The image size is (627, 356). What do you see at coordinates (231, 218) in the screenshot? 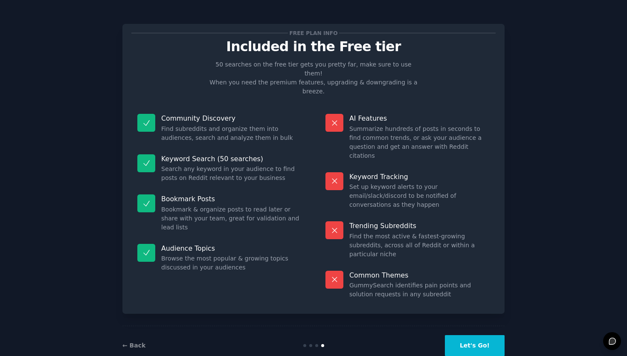
I see `dd: Bookmark & organize posts to read later or share with your team, great for validation and lead lists` at bounding box center [231, 218].